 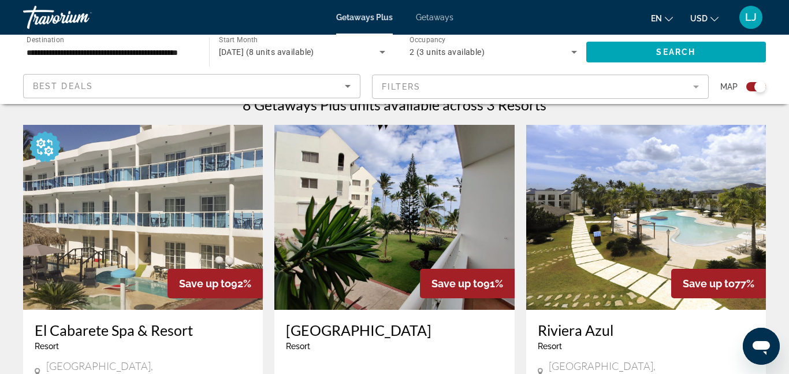 I want to click on button: Change language, so click(x=662, y=18).